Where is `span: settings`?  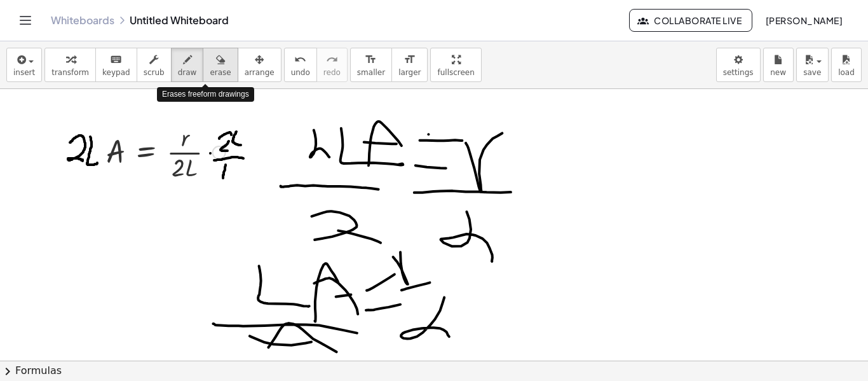 span: settings is located at coordinates (738, 72).